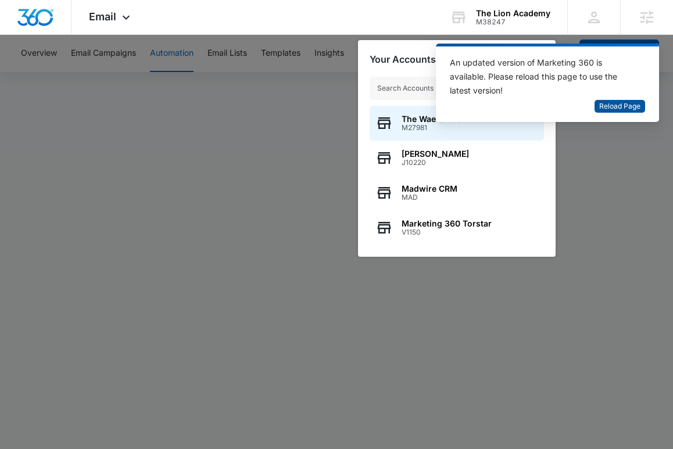 This screenshot has width=673, height=449. What do you see at coordinates (513, 22) in the screenshot?
I see `div: account id` at bounding box center [513, 22].